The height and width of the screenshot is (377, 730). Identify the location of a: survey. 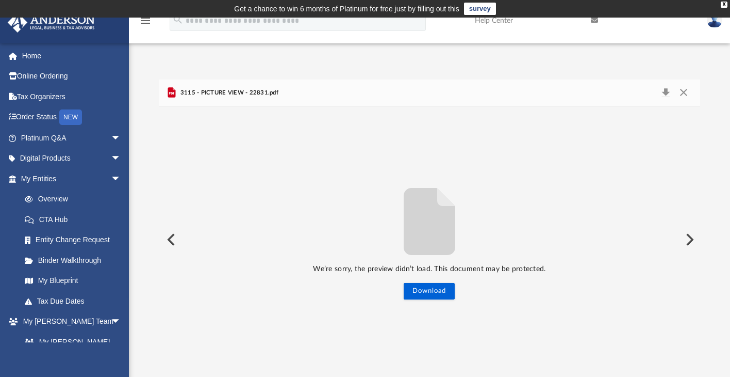
(480, 9).